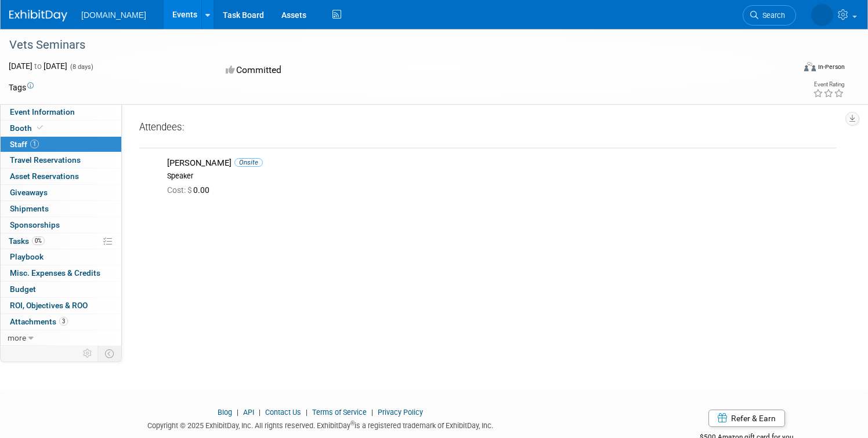 The image size is (868, 438). I want to click on div: Event Rating, so click(828, 84).